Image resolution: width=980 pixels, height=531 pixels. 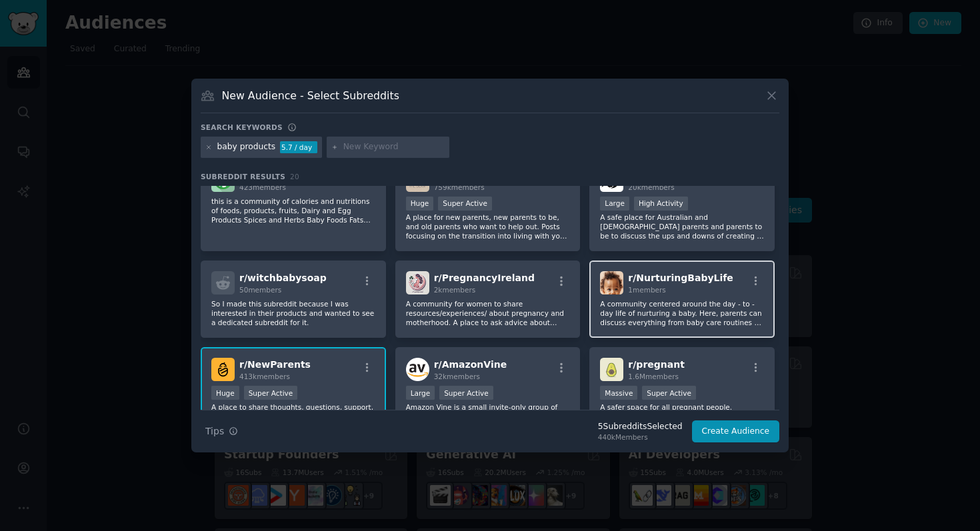 What do you see at coordinates (456, 377) in the screenshot?
I see `span: 32k members` at bounding box center [456, 377].